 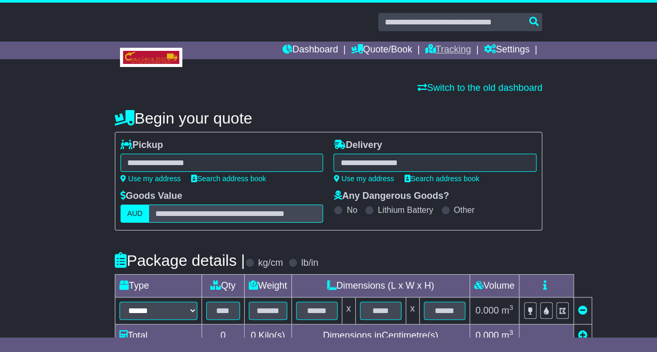 What do you see at coordinates (380, 336) in the screenshot?
I see `td: Dimensions in Centimetre(s)` at bounding box center [380, 336].